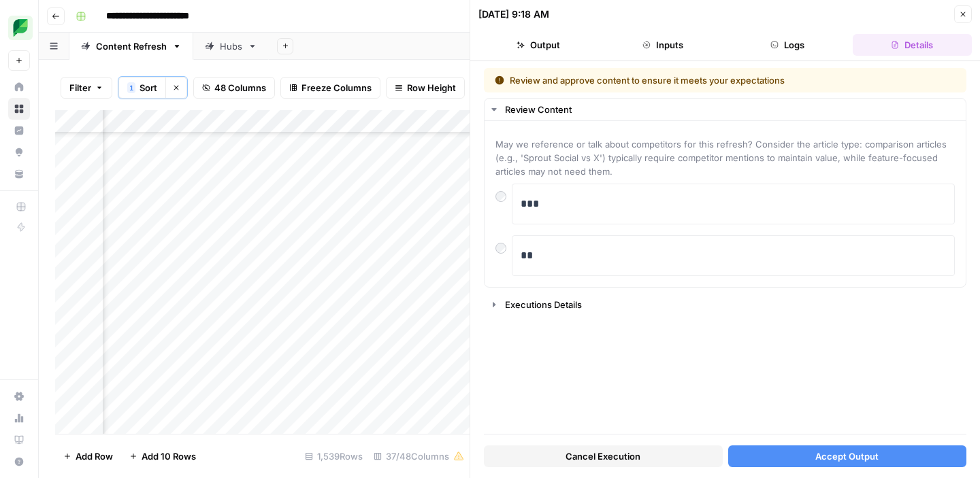 Image resolution: width=980 pixels, height=478 pixels. I want to click on a: Settings, so click(19, 396).